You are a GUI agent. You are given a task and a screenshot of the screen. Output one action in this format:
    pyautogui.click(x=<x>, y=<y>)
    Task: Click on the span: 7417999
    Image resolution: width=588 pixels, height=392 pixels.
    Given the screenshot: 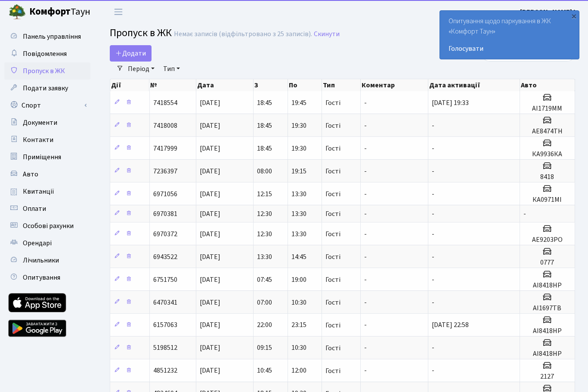 What is the action you would take?
    pyautogui.click(x=165, y=148)
    